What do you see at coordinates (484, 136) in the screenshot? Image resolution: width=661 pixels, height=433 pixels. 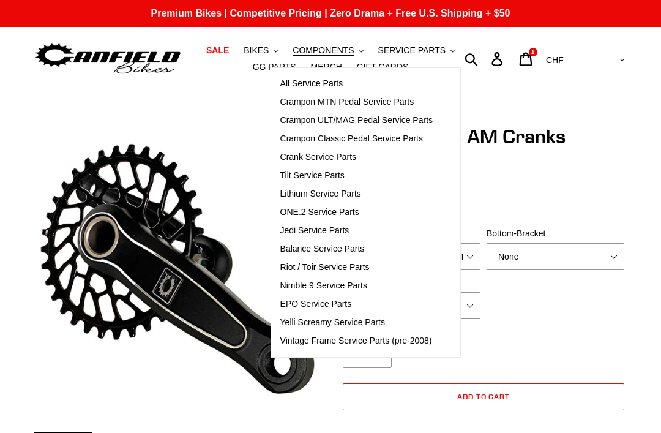 I see `h1: Canfield Bikes AM Cranks` at bounding box center [484, 136].